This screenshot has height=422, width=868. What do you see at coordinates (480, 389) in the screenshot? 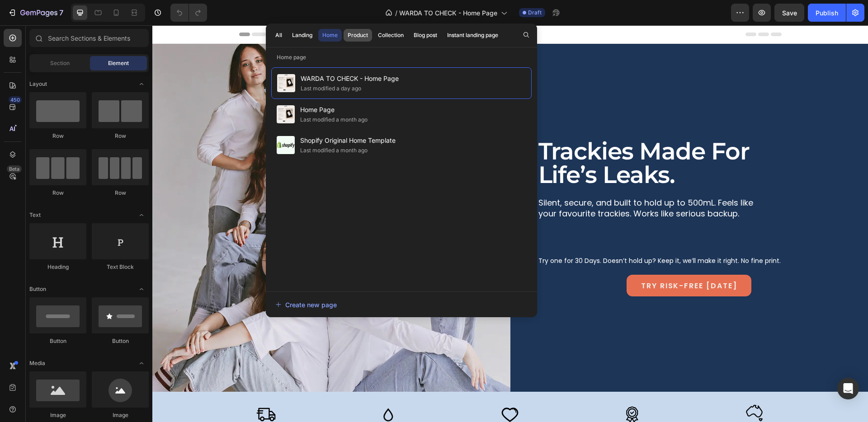
I see `img: gempages_580925231405728264-93ef020a-7eb2-4157-9a9c-354b222f8659.svg` at bounding box center [480, 389].